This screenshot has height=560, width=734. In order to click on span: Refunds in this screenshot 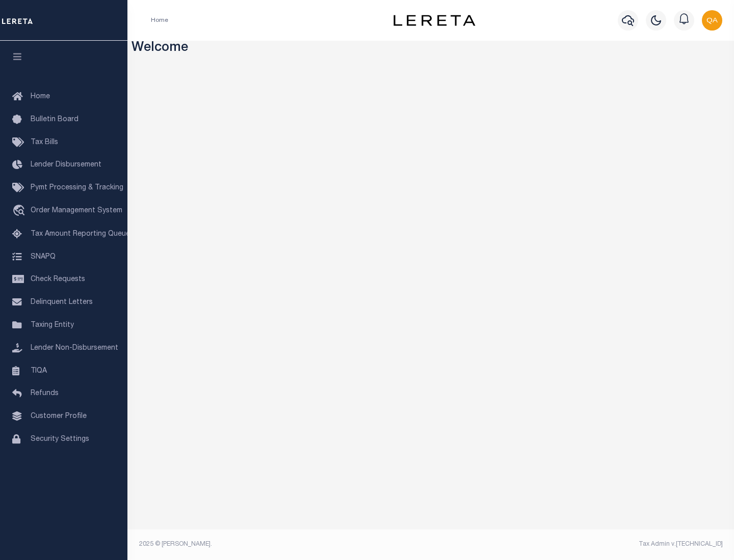, I will do `click(45, 394)`.